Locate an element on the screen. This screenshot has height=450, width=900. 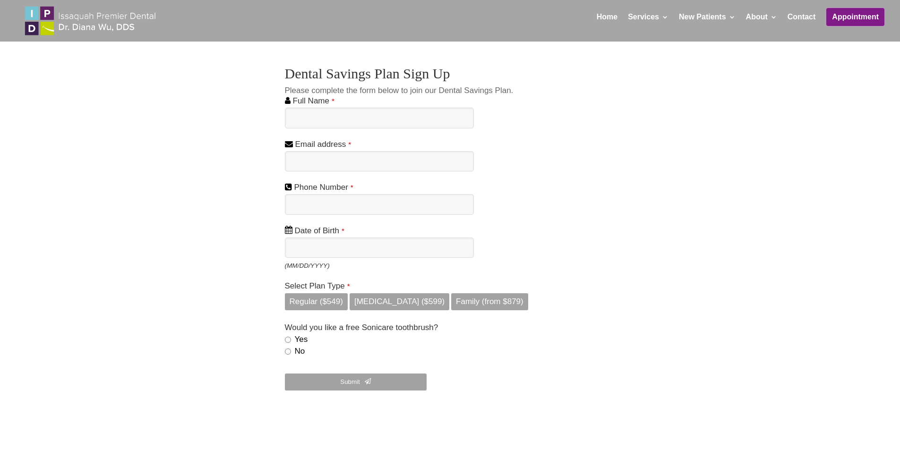
p: Please complete the form below to join our Dental Savings Plan. is located at coordinates (450, 91).